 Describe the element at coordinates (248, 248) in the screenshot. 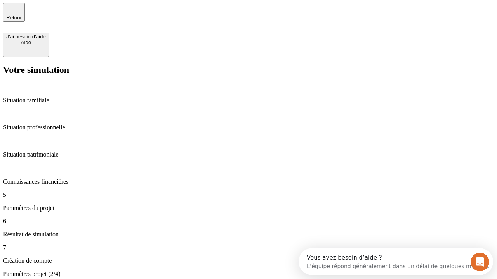

I see `p: 7` at that location.